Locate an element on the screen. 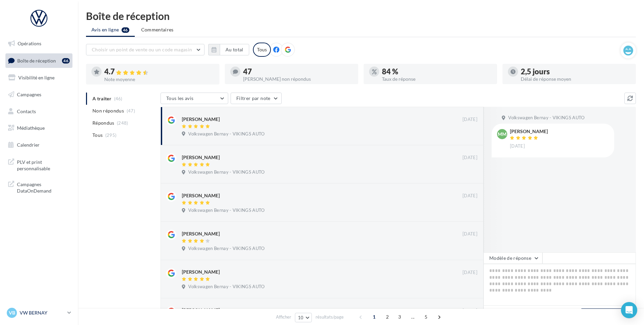  div: Boîte de réception is located at coordinates (360, 16).